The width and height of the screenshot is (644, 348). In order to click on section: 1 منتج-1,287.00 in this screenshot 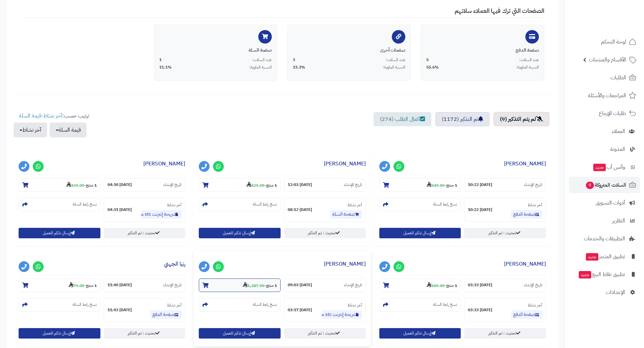, I will do `click(240, 285)`.